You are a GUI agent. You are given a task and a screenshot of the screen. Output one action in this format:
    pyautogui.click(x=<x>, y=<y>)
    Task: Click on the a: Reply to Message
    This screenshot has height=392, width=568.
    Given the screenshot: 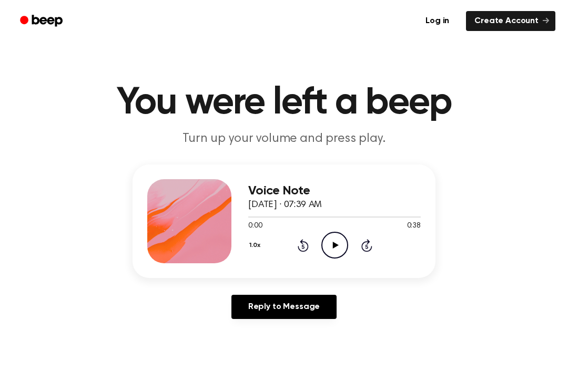 What is the action you would take?
    pyautogui.click(x=284, y=307)
    